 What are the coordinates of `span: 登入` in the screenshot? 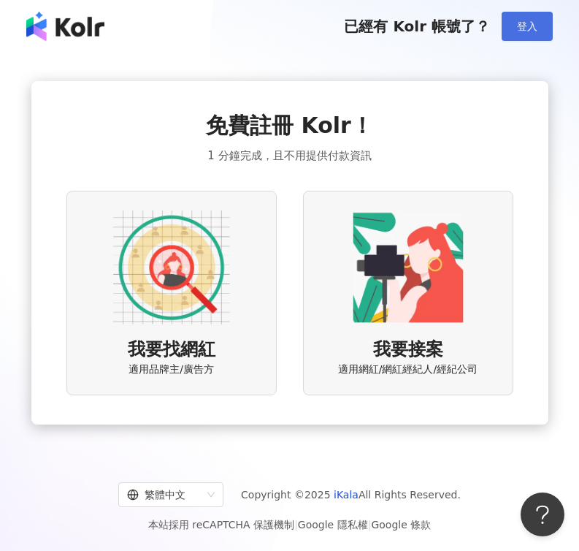 It's located at (528, 26).